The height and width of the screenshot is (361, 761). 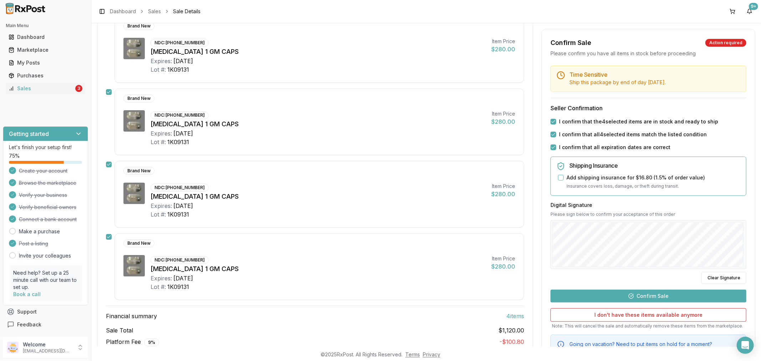 What do you see at coordinates (14, 156) in the screenshot?
I see `span: 75 %` at bounding box center [14, 156].